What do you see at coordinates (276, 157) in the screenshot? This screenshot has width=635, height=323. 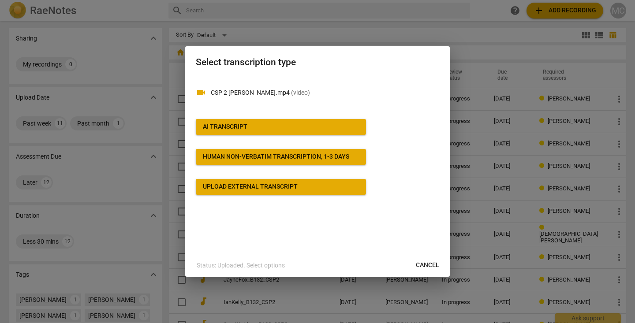 I see `div: Human non-verbatim transcription, 1-3 days` at bounding box center [276, 157].